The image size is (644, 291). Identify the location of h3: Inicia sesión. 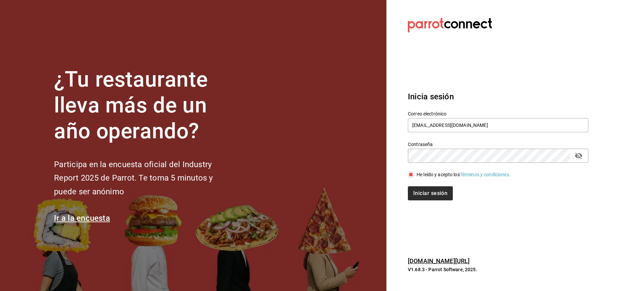
(498, 97).